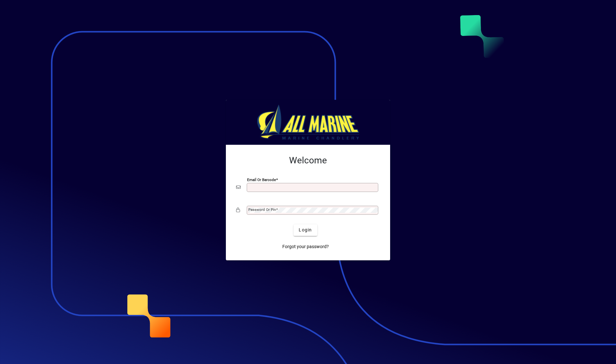 The height and width of the screenshot is (364, 616). I want to click on mat-label: Password or Pin, so click(262, 210).